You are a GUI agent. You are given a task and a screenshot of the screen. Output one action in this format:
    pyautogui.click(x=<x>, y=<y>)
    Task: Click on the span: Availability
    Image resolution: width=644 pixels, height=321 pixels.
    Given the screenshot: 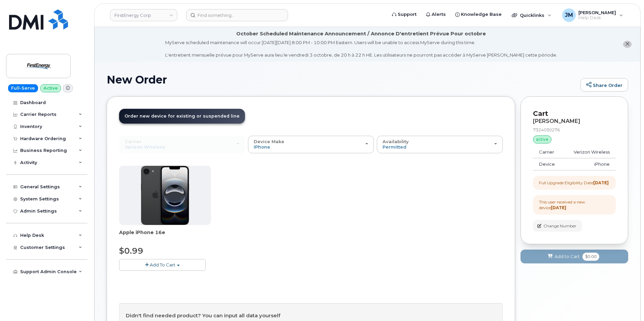 What is the action you would take?
    pyautogui.click(x=396, y=141)
    